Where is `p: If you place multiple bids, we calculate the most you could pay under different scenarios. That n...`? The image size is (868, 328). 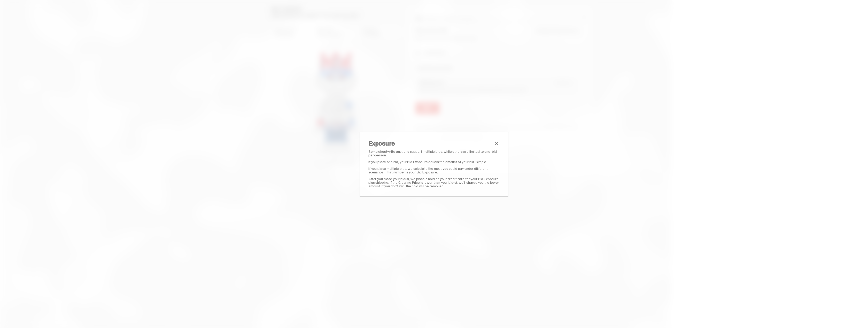
p: If you place multiple bids, we calculate the most you could pay under different scenarios. That n... is located at coordinates (434, 170).